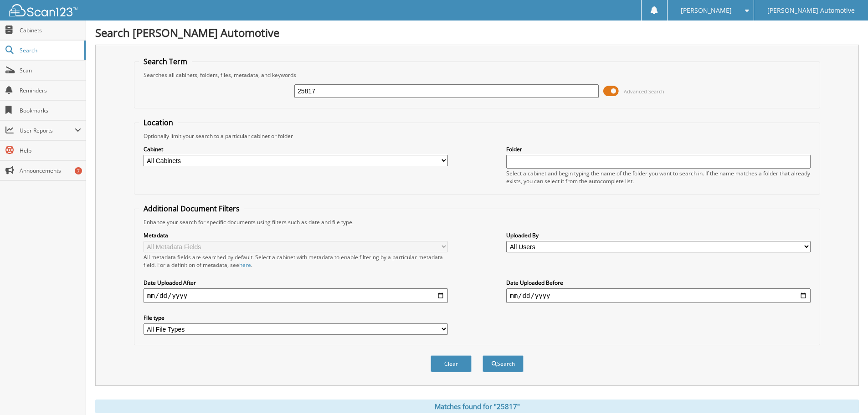 Image resolution: width=868 pixels, height=415 pixels. What do you see at coordinates (166, 62) in the screenshot?
I see `legend: Search Term` at bounding box center [166, 62].